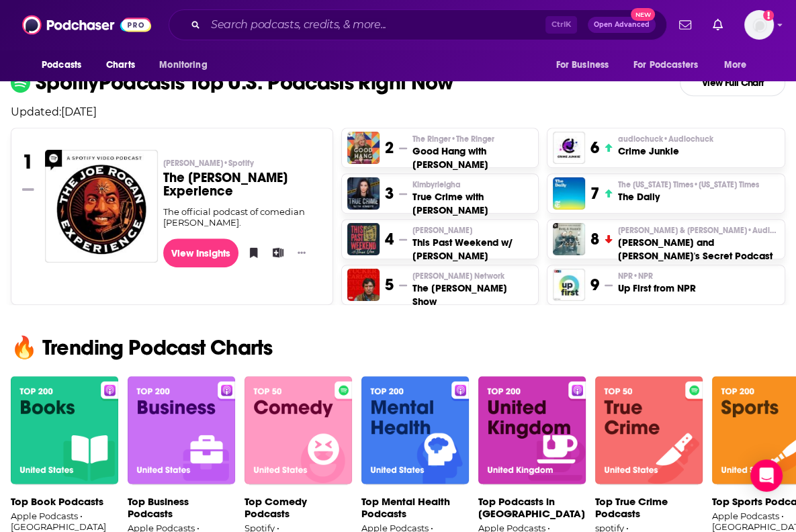 The image size is (796, 532). I want to click on h3: 2, so click(389, 148).